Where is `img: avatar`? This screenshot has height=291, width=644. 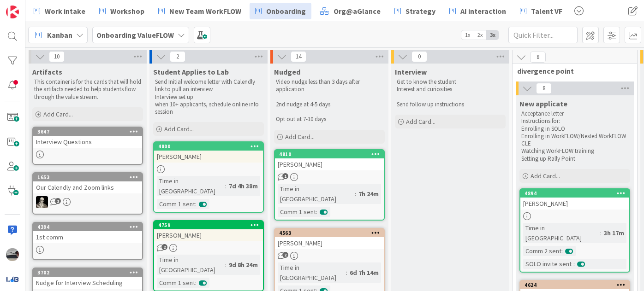
img: avatar is located at coordinates (13, 279).